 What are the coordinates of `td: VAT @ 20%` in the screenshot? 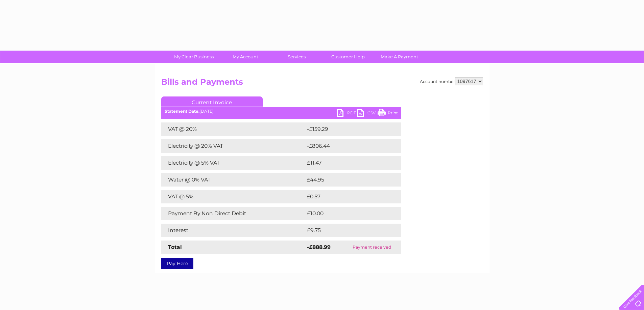 It's located at (233, 129).